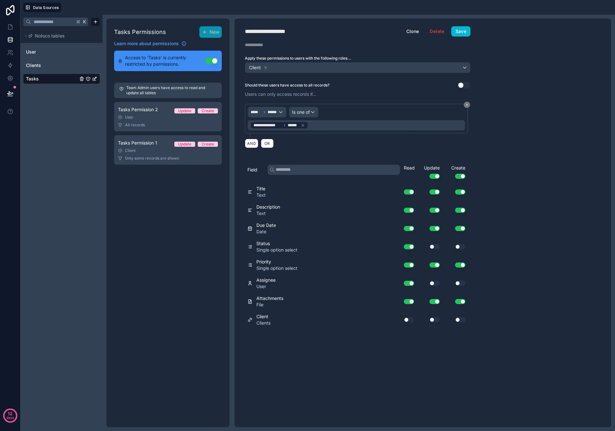 The height and width of the screenshot is (431, 615). I want to click on div: Client, so click(168, 151).